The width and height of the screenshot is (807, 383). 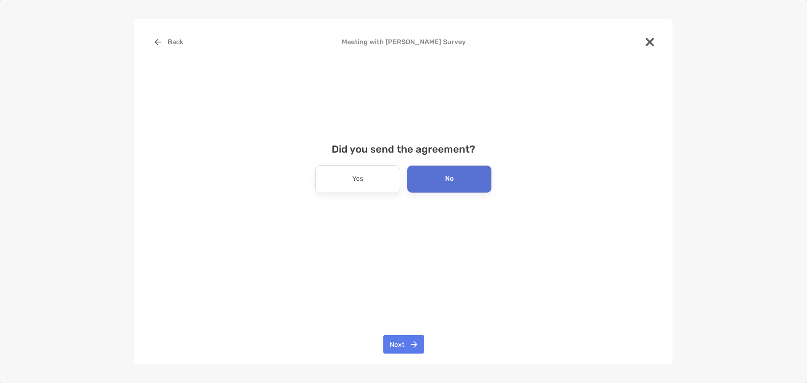 I want to click on h4: Did you send the agreement?, so click(x=403, y=149).